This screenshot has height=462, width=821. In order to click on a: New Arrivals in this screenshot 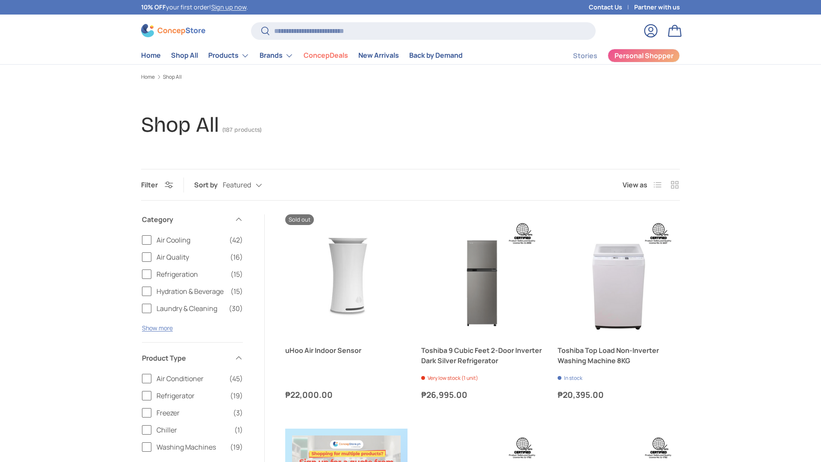, I will do `click(378, 55)`.